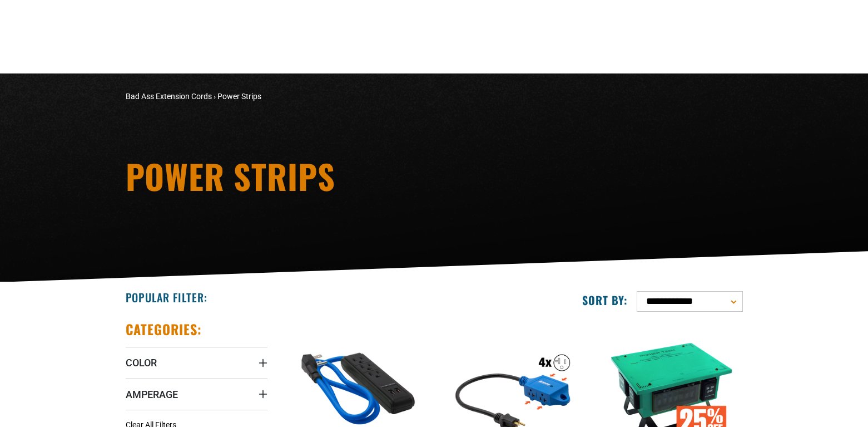 This screenshot has height=427, width=868. What do you see at coordinates (329, 97) in the screenshot?
I see `nav: breadcrumbs` at bounding box center [329, 97].